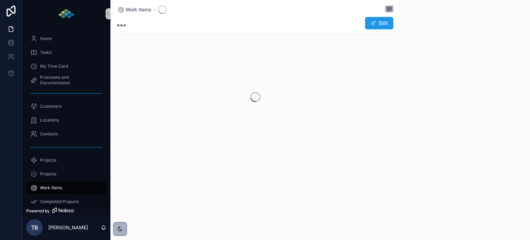 Image resolution: width=530 pixels, height=240 pixels. What do you see at coordinates (49, 134) in the screenshot?
I see `span: Contacts` at bounding box center [49, 134].